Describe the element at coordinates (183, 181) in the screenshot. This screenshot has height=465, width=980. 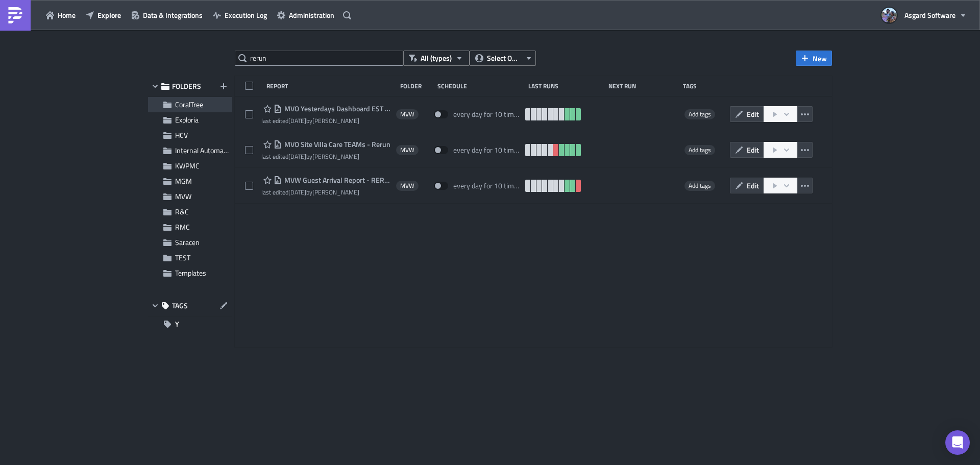
I see `span: MGM` at that location.